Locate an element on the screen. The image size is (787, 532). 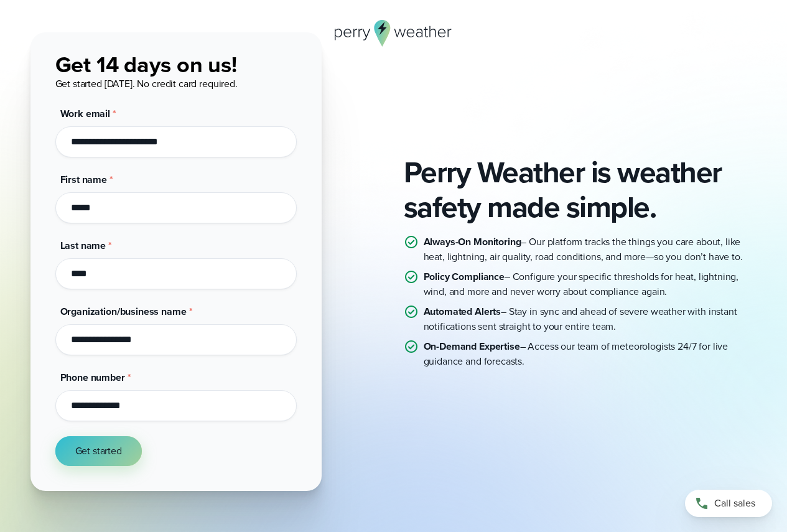
span: Get 14 days on us! is located at coordinates (146, 64).